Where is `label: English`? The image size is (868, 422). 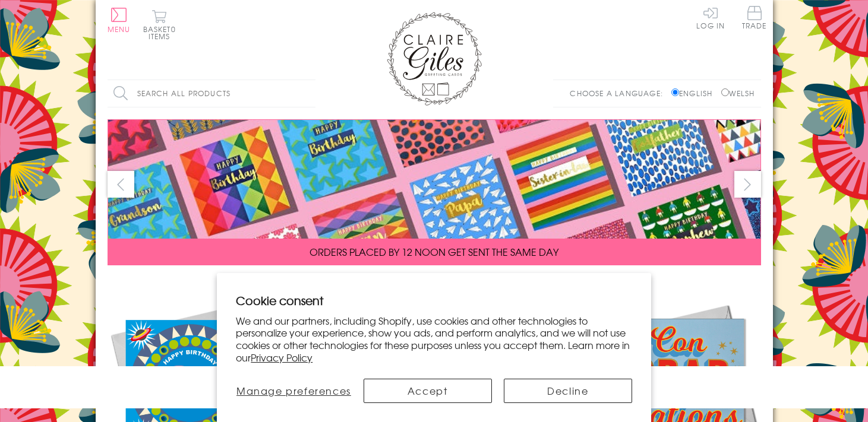
label: English is located at coordinates (695, 93).